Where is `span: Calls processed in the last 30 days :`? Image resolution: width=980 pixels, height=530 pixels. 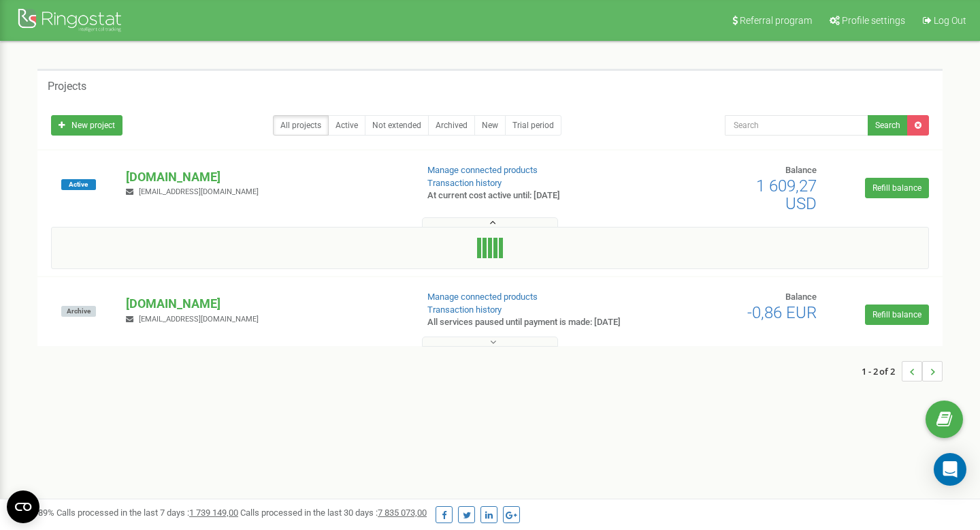
span: Calls processed in the last 30 days : is located at coordinates (333, 512).